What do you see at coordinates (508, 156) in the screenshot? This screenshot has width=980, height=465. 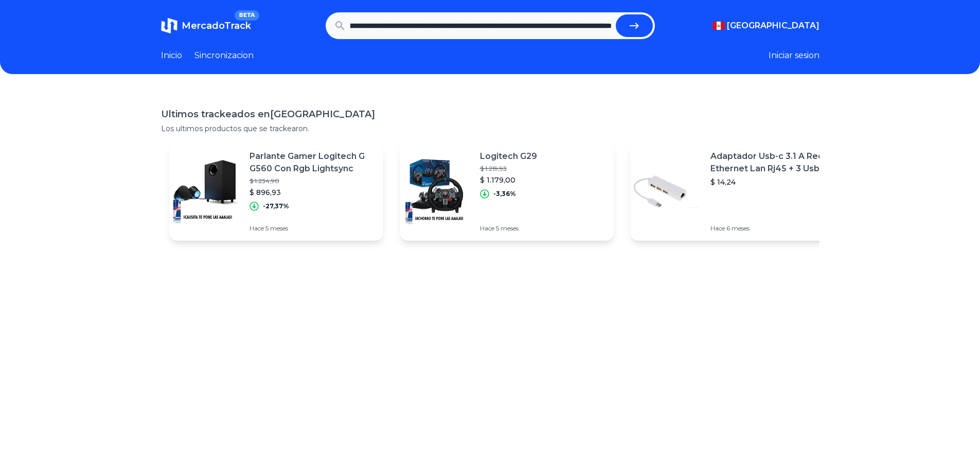 I see `p: Logitech G29` at bounding box center [508, 156].